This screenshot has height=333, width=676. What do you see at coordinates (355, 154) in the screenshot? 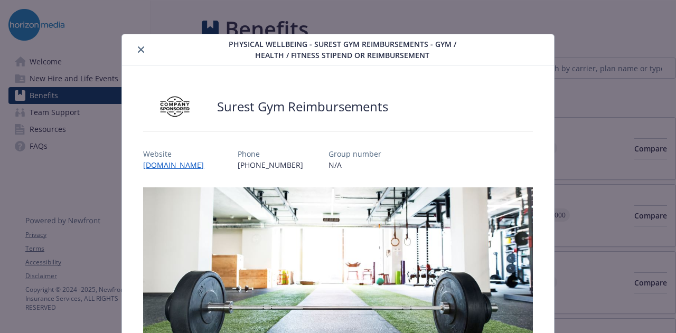
I see `p: Group number` at bounding box center [355, 154].